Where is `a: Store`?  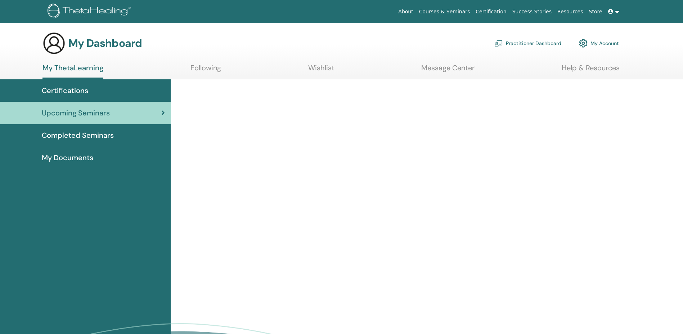
a: Store is located at coordinates (596, 12).